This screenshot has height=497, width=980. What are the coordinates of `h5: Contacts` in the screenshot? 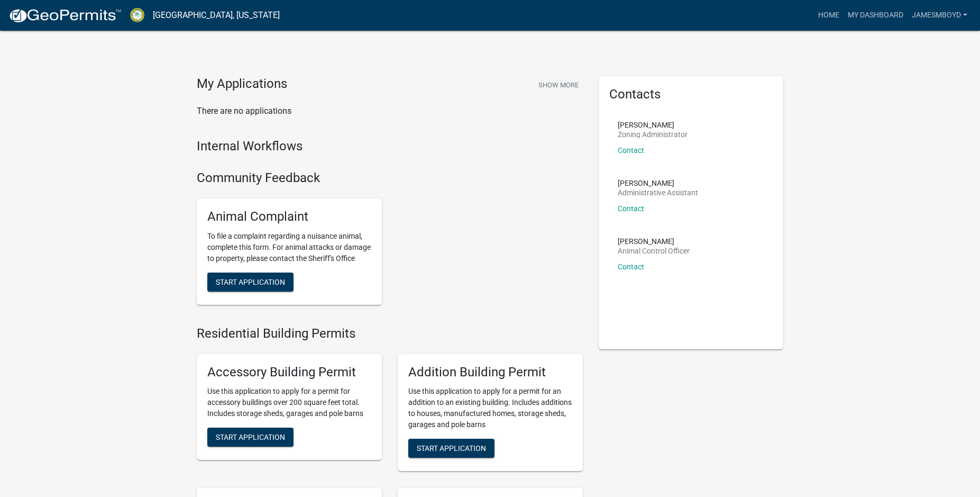 It's located at (691, 95).